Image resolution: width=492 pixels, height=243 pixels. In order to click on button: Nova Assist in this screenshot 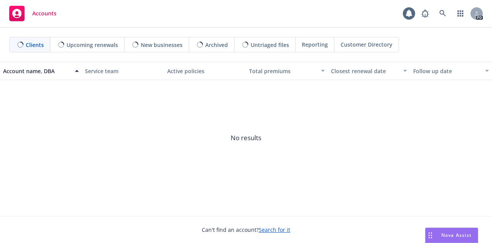, I will do `click(452, 235)`.